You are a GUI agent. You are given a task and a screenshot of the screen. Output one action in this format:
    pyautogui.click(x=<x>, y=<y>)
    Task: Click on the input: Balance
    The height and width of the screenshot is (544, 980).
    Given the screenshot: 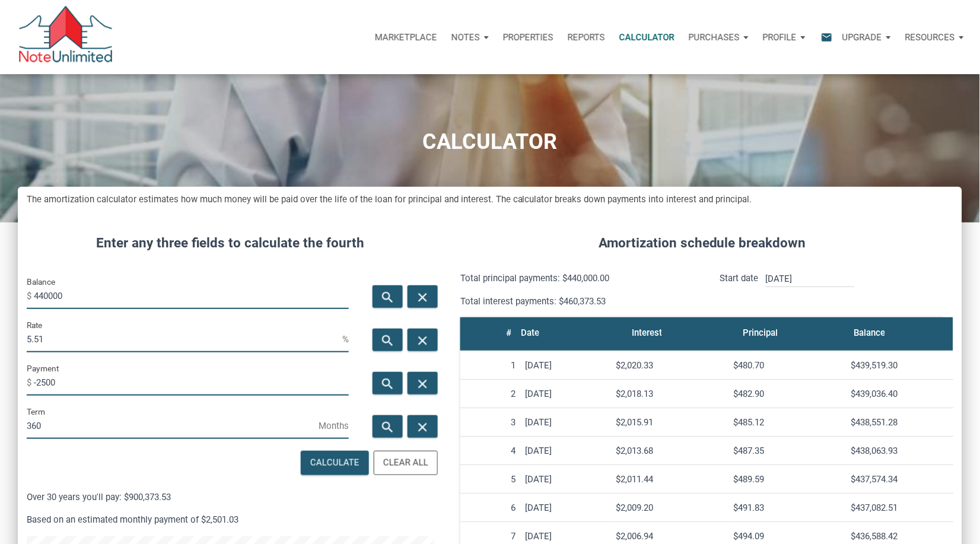 What is the action you would take?
    pyautogui.click(x=191, y=295)
    